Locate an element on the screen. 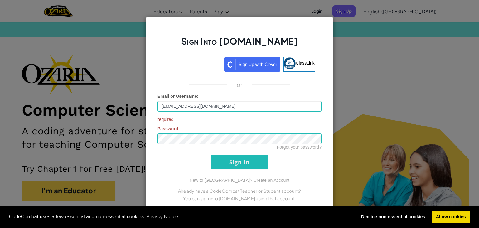  input: Sign In is located at coordinates (239, 161).